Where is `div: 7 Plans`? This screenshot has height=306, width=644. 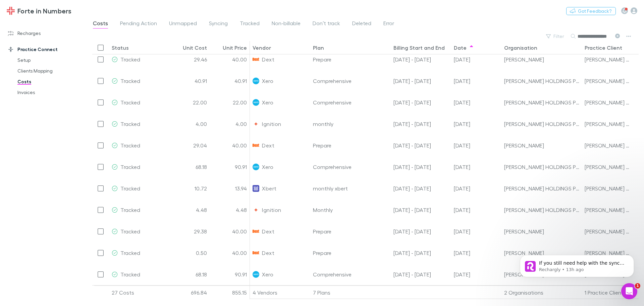 div: 7 Plans is located at coordinates (350, 293).